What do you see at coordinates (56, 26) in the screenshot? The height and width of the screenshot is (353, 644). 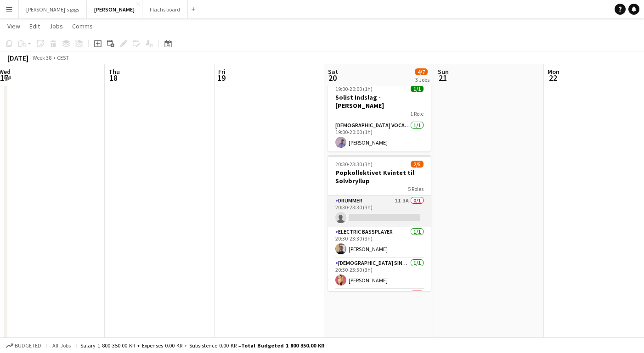 I see `span: Jobs` at bounding box center [56, 26].